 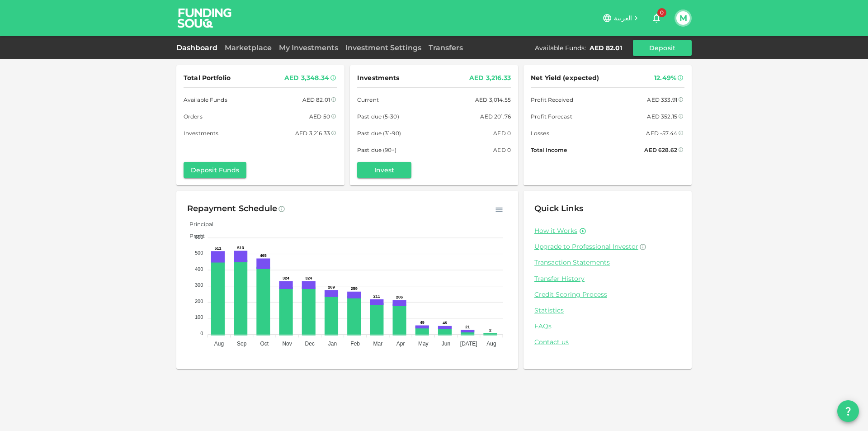 What do you see at coordinates (607, 278) in the screenshot?
I see `a: Transfer History` at bounding box center [607, 278].